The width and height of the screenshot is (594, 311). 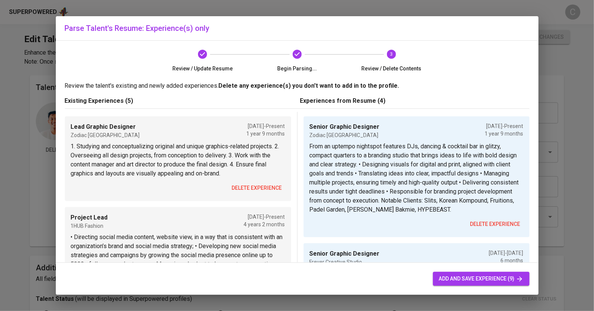 What do you see at coordinates (506, 261) in the screenshot?
I see `p: 6 months` at bounding box center [506, 261].